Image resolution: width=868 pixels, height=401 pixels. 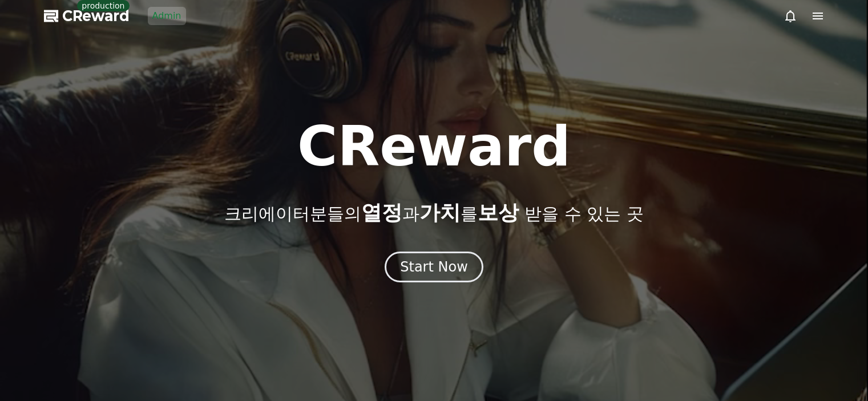 I want to click on span: 보상, so click(x=499, y=212).